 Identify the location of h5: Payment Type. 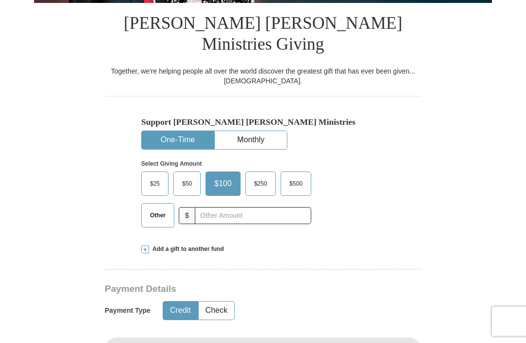
(128, 310).